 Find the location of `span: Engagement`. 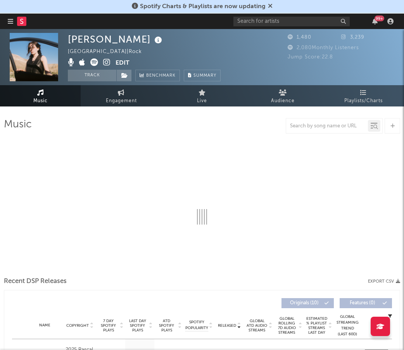

span: Engagement is located at coordinates (121, 101).